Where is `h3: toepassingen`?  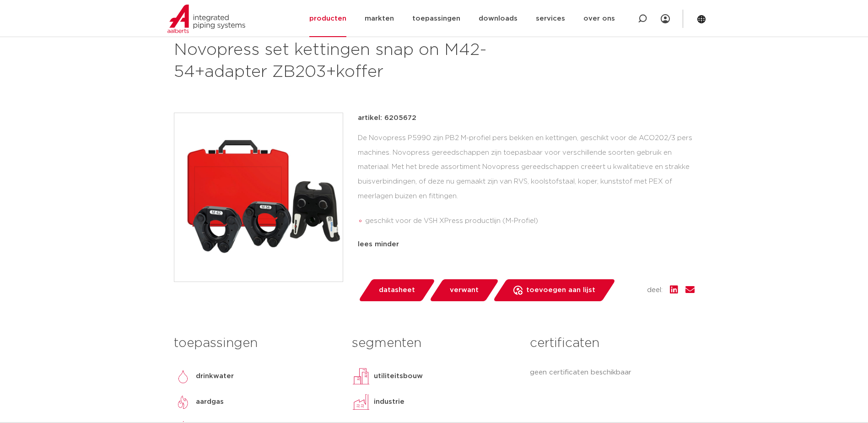 h3: toepassingen is located at coordinates (256, 343).